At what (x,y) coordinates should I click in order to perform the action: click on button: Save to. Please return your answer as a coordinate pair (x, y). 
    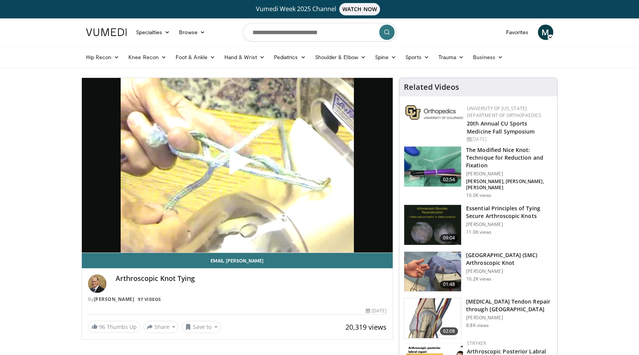
    Looking at the image, I should click on (201, 327).